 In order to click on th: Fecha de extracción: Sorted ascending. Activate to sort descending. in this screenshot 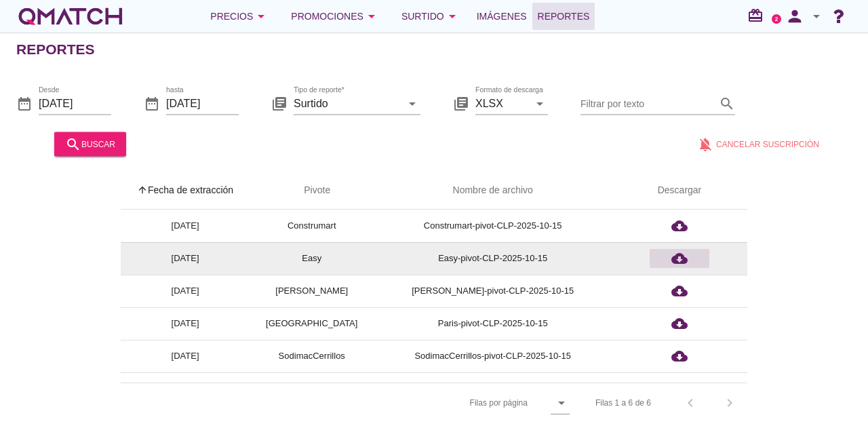, I will do `click(185, 190)`.